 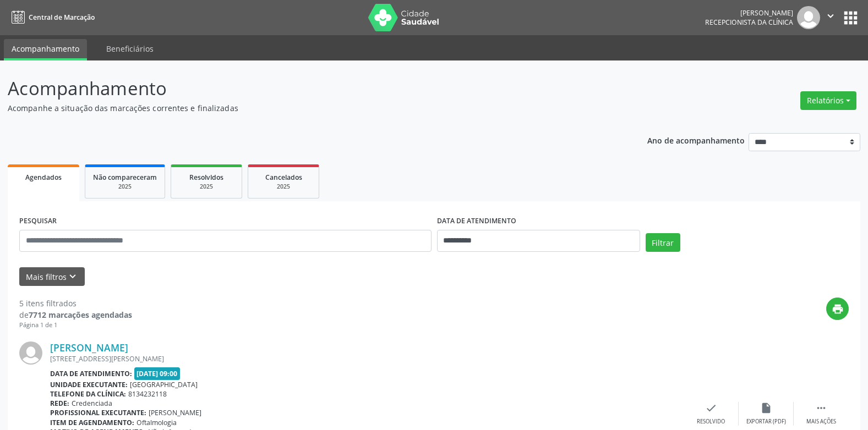 What do you see at coordinates (43, 177) in the screenshot?
I see `span: Agendados` at bounding box center [43, 177].